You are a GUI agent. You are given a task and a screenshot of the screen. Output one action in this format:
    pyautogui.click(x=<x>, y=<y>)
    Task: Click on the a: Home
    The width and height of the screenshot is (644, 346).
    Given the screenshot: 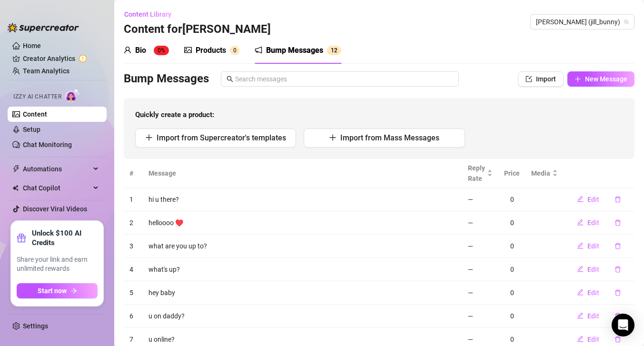 What is the action you would take?
    pyautogui.click(x=32, y=46)
    